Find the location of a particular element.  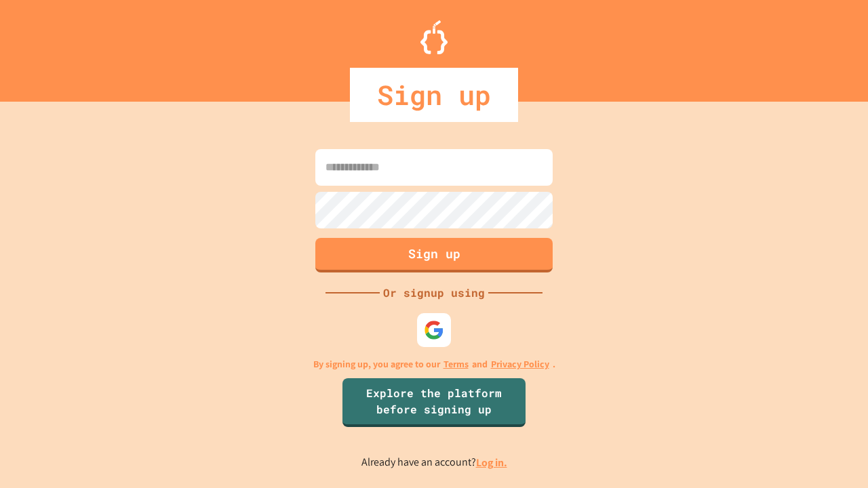

p: By signing up, you agree to our and . is located at coordinates (434, 364).